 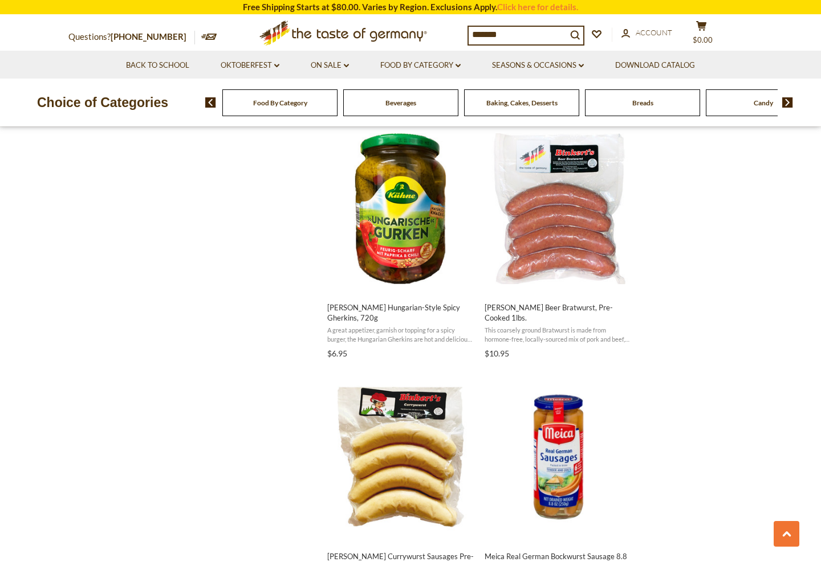 What do you see at coordinates (642, 103) in the screenshot?
I see `a: Breads` at bounding box center [642, 103].